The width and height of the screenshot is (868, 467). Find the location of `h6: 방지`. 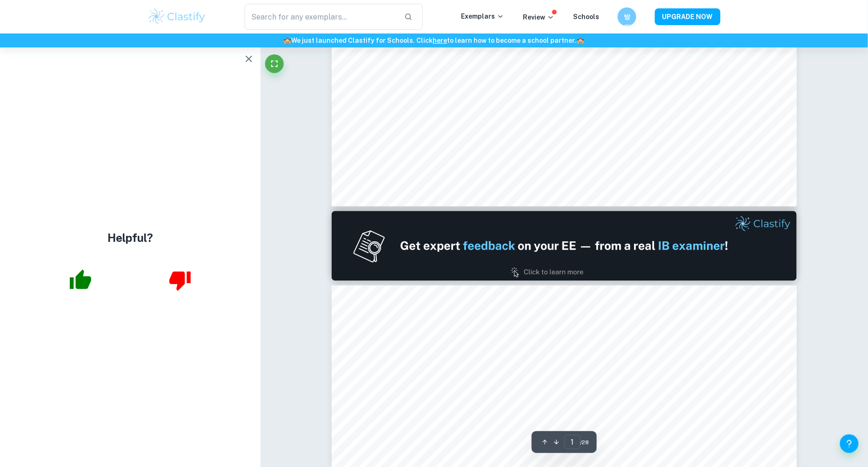

h6: 방지 is located at coordinates (627, 17).